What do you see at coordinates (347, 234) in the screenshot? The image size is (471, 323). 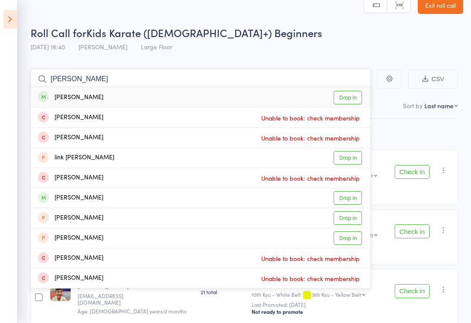 I see `div: 8th Kyu - Orange Belt` at bounding box center [347, 234].